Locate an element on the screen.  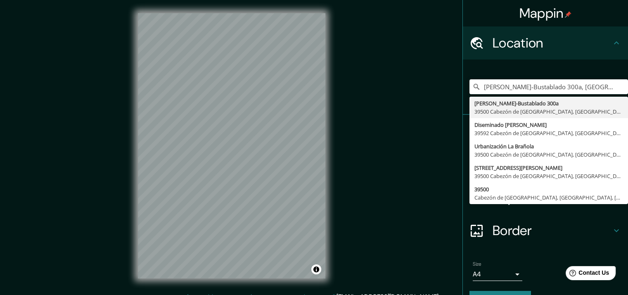
div: Border is located at coordinates (545, 230).